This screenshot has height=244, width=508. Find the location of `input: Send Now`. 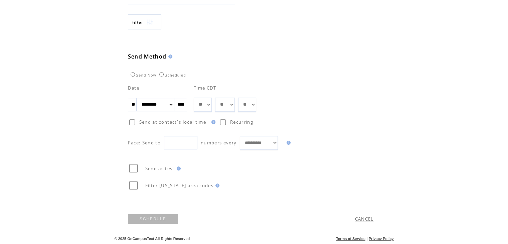

input: Send Now is located at coordinates (133, 74).